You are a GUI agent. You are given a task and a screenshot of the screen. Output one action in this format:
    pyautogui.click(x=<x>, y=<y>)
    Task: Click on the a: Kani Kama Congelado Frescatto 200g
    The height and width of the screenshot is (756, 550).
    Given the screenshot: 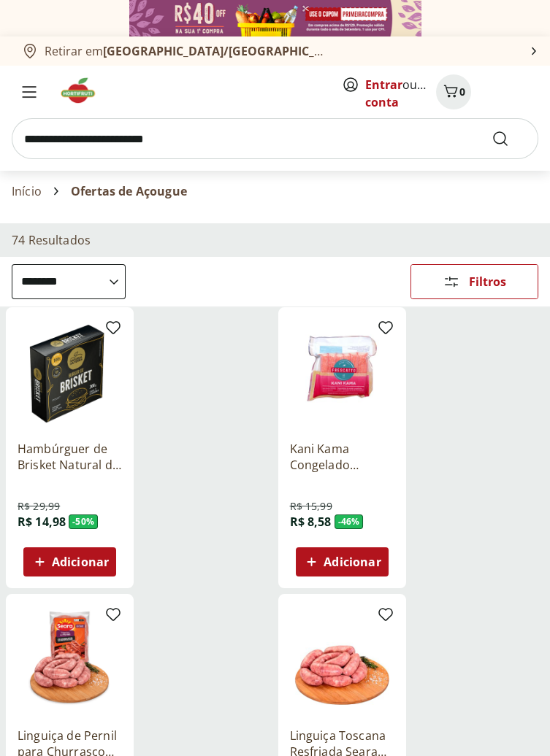 What is the action you would take?
    pyautogui.click(x=342, y=457)
    